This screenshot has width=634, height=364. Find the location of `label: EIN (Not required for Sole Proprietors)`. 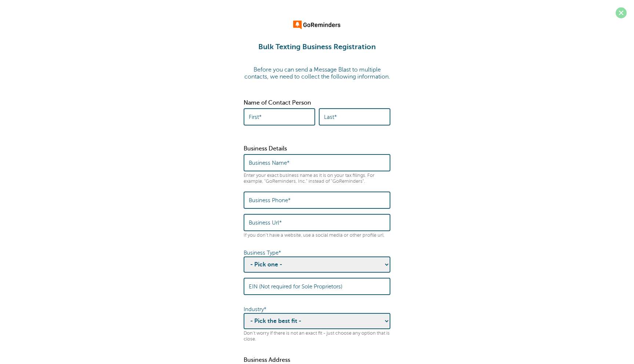

label: EIN (Not required for Sole Proprietors) is located at coordinates (295, 286).